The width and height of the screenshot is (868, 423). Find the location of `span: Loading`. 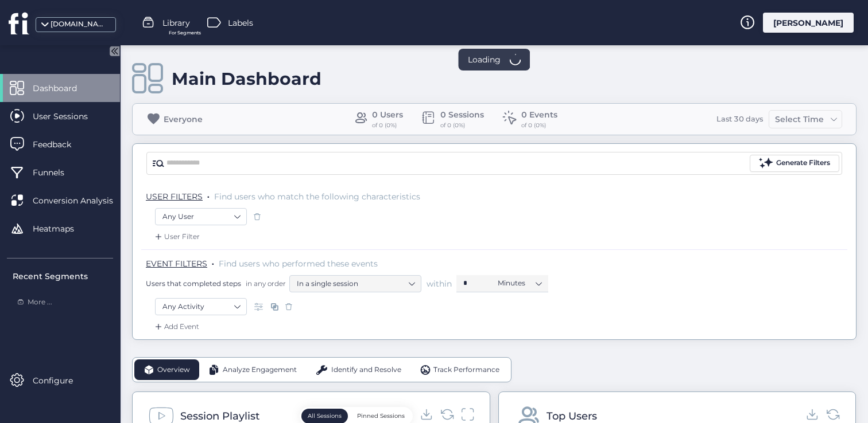

span: Loading is located at coordinates (484, 60).